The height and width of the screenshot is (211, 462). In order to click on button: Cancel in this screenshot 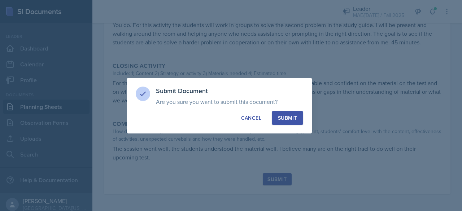, I will do `click(251, 118)`.